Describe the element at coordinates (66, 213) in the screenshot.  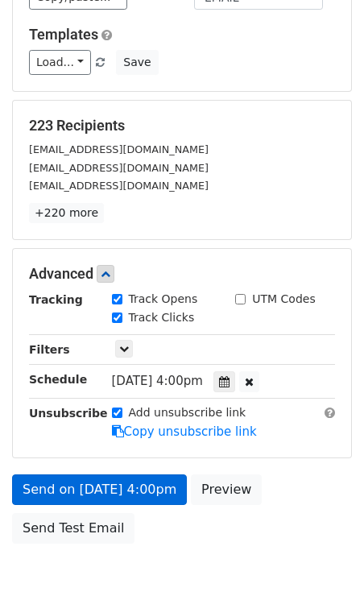
I see `a: +220 more` at that location.